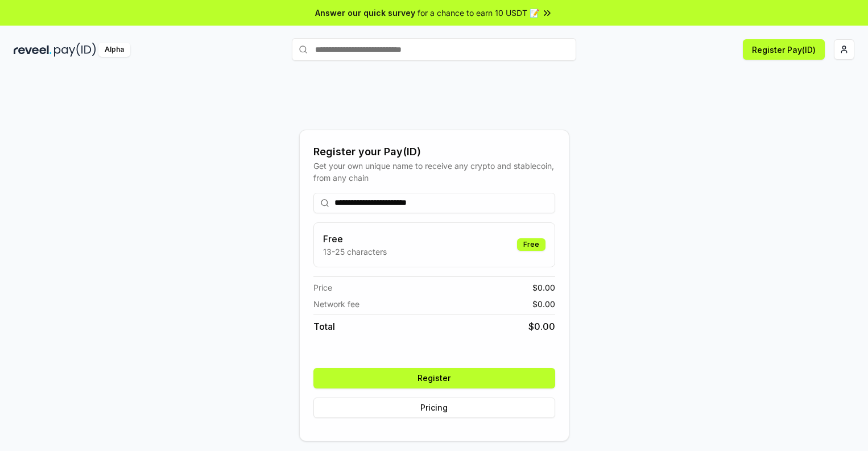  Describe the element at coordinates (532, 244) in the screenshot. I see `div: Free` at that location.